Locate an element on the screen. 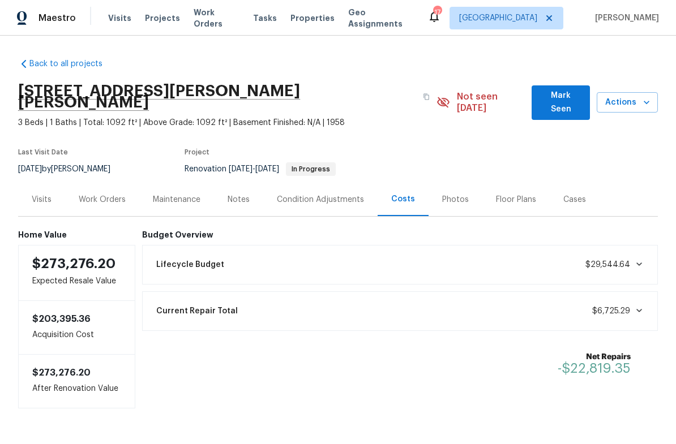 Image resolution: width=676 pixels, height=444 pixels. span: Visits is located at coordinates (119, 18).